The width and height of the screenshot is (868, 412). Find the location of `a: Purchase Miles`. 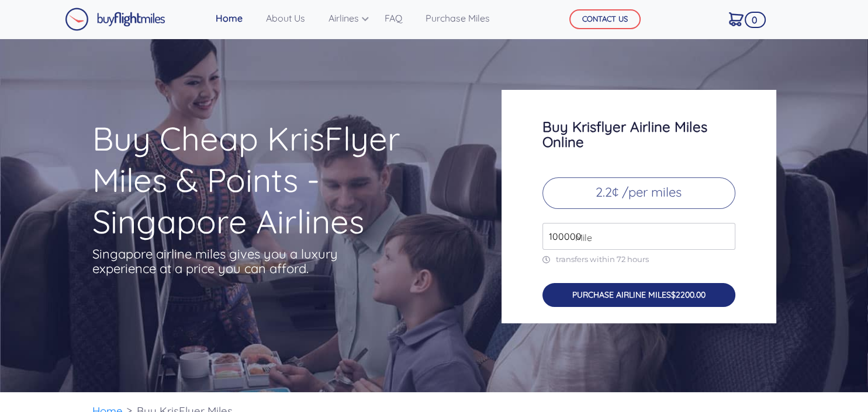

a: Purchase Miles is located at coordinates (458, 18).